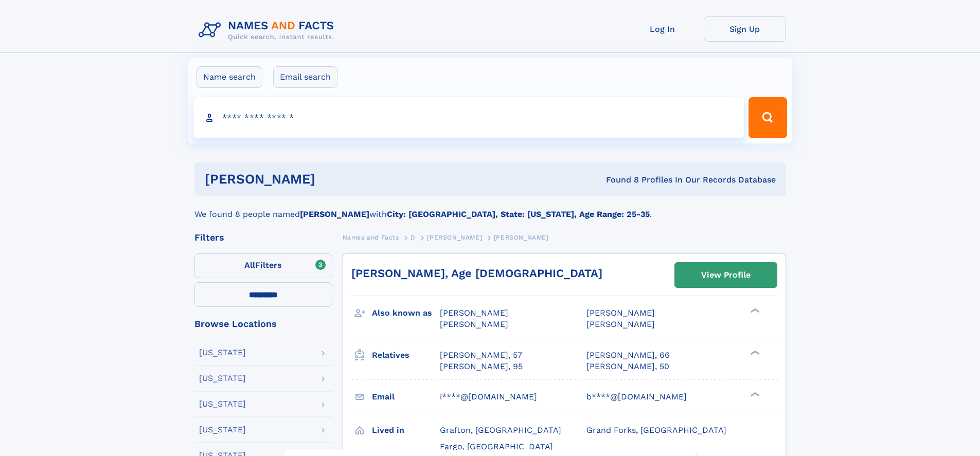 The image size is (980, 456). Describe the element at coordinates (230, 77) in the screenshot. I see `label: Name search` at that location.